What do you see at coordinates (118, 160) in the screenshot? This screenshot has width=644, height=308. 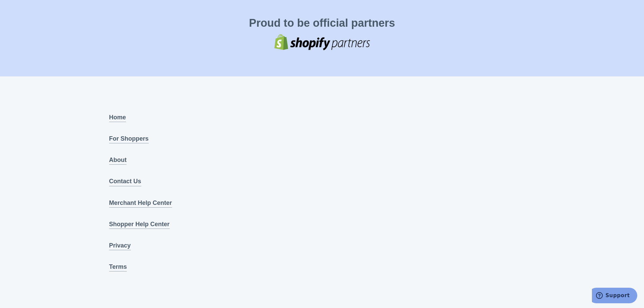 I see `a: About` at bounding box center [118, 160].